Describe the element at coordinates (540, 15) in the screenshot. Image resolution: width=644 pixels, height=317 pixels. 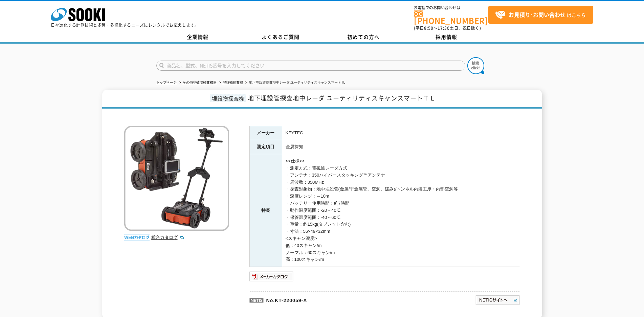
I see `span: はこちら` at that location.